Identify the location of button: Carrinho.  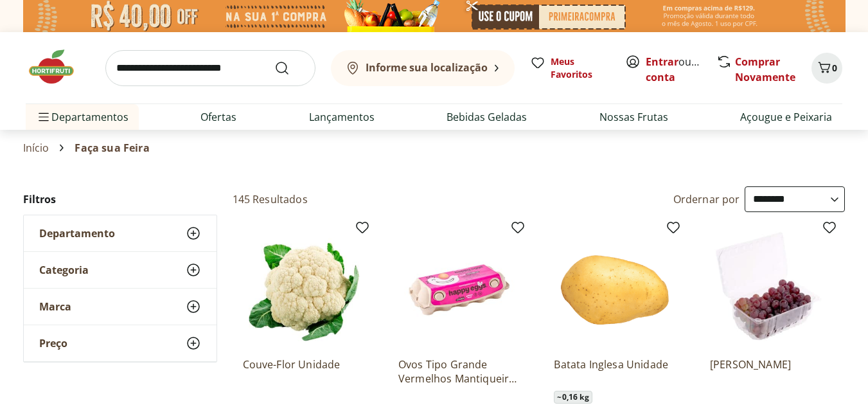
(827, 68).